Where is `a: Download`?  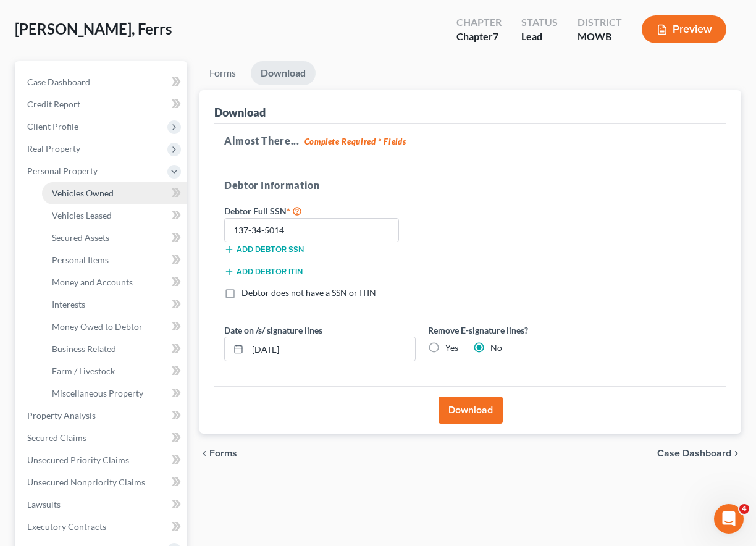
a: Download is located at coordinates (283, 73).